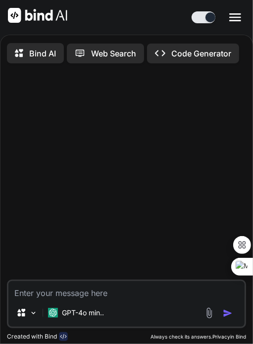 Image resolution: width=253 pixels, height=344 pixels. Describe the element at coordinates (43, 54) in the screenshot. I see `p: Bind AI` at that location.